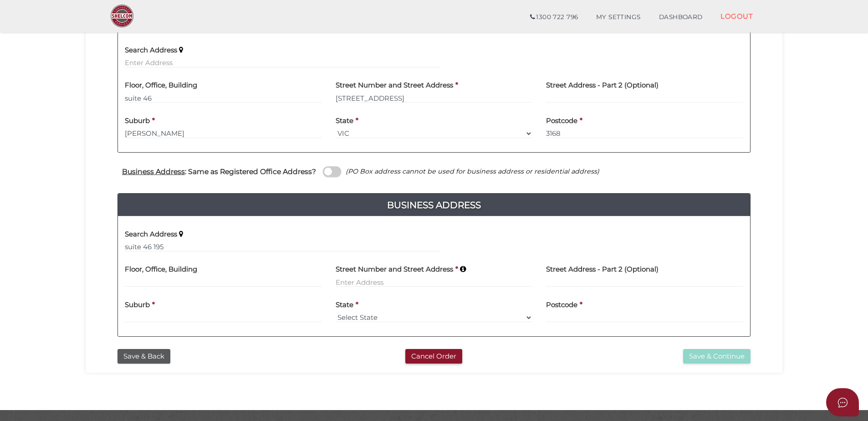 The height and width of the screenshot is (421, 868). What do you see at coordinates (472, 171) in the screenshot?
I see `i: (PO Box address cannot be used for business address or residential address)` at bounding box center [472, 171].